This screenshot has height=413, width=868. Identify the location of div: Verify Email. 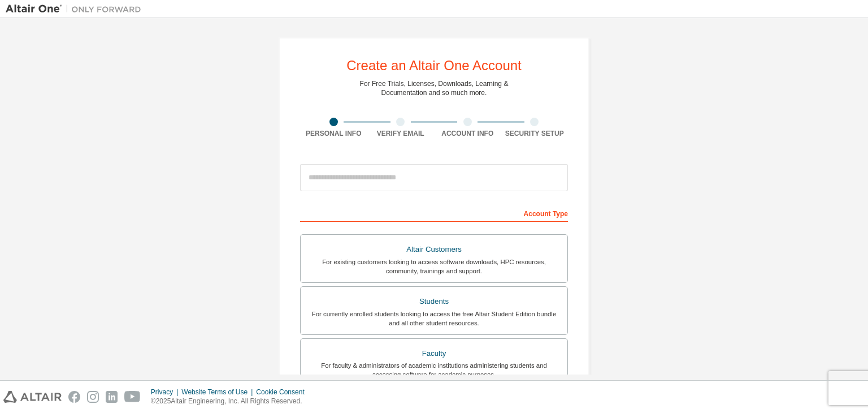
(401, 134).